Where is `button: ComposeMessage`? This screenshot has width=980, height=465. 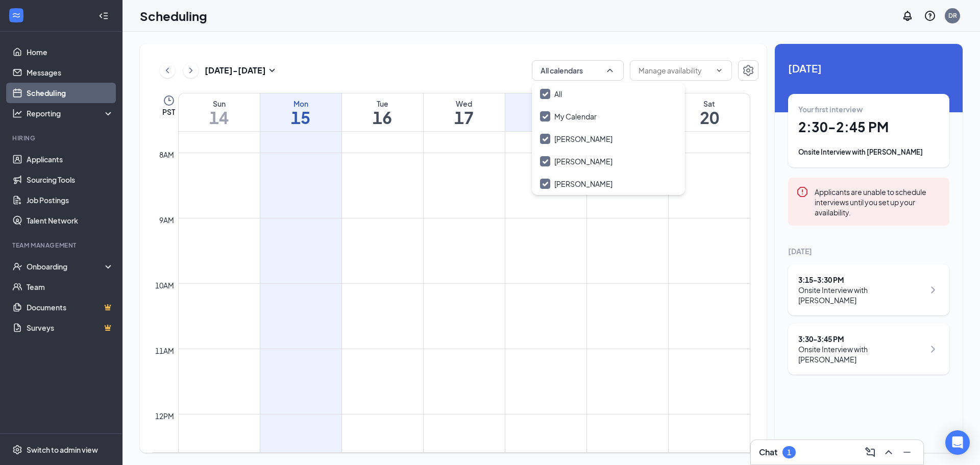 button: ComposeMessage is located at coordinates (871, 452).